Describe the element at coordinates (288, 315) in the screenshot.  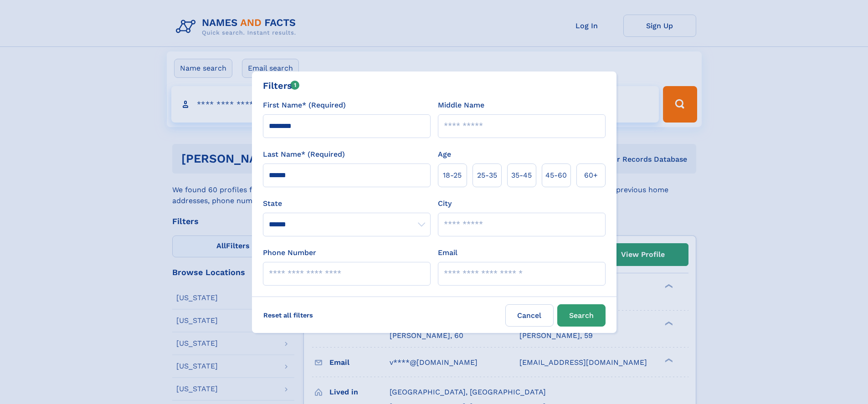
I see `label: Reset all filters` at that location.